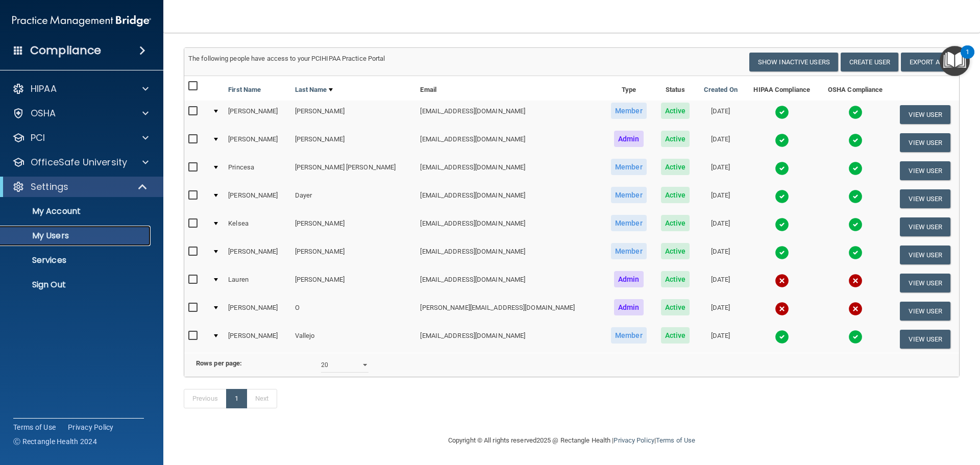 The width and height of the screenshot is (980, 465). Describe the element at coordinates (76, 236) in the screenshot. I see `p: My Users` at that location.